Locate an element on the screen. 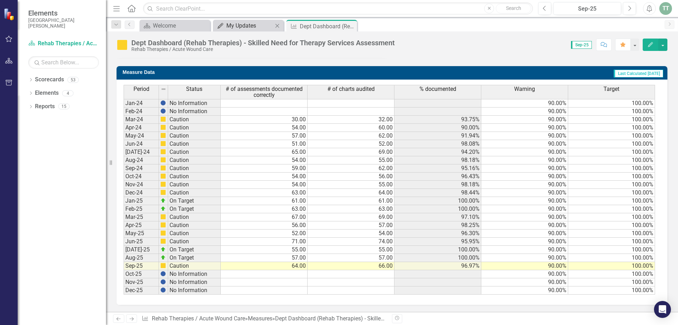 Image resolution: width=678 pixels, height=325 pixels. span: % documented is located at coordinates (438, 89).